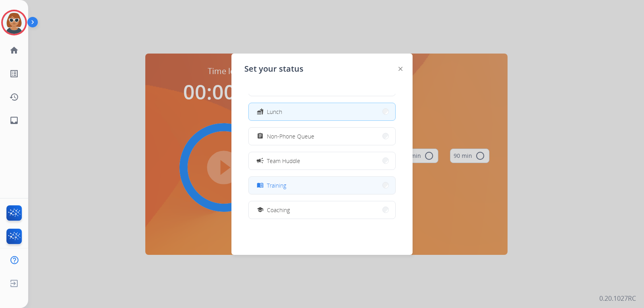  Describe the element at coordinates (260, 136) in the screenshot. I see `mat-icon: assignment` at that location.